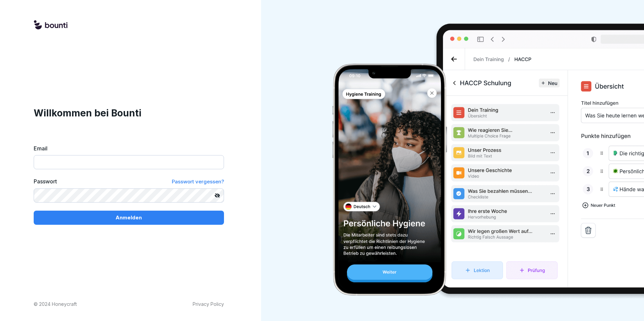 The image size is (644, 321). Describe the element at coordinates (45, 181) in the screenshot. I see `label: Passwort` at that location.